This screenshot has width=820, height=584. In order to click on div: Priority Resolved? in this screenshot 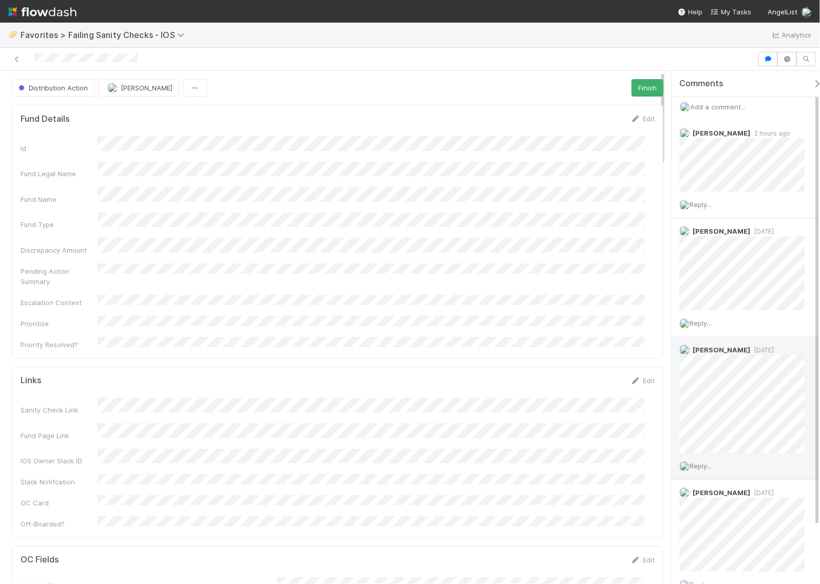, I will do `click(59, 344)`.